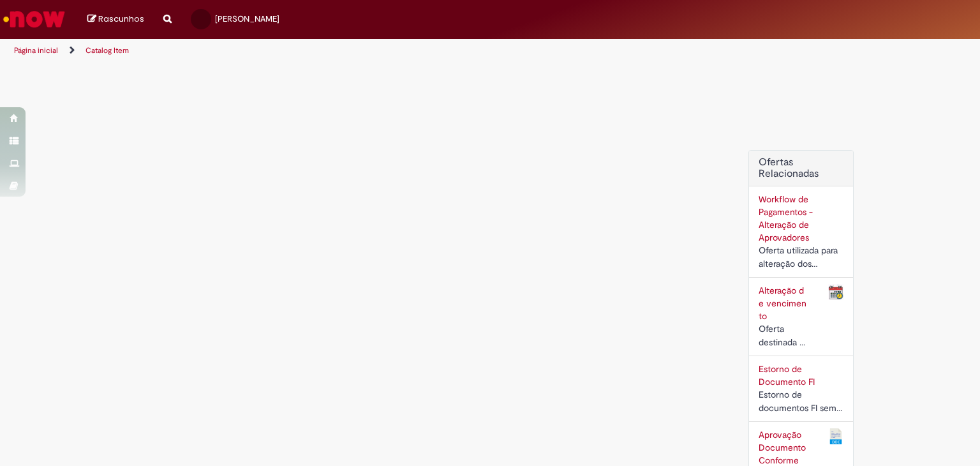 This screenshot has width=980, height=466. I want to click on div: Estorno de documentos FI sem partidas compensadas, so click(801, 401).